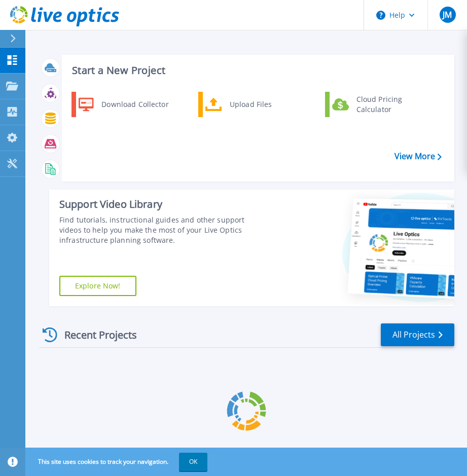 The image size is (467, 476). I want to click on div: Recent Projects, so click(95, 335).